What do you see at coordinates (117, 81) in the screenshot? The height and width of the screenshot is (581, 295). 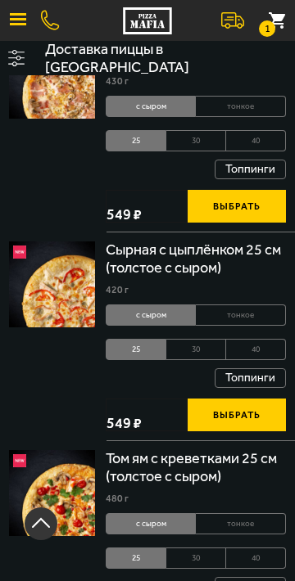 I see `span: 430 г` at bounding box center [117, 81].